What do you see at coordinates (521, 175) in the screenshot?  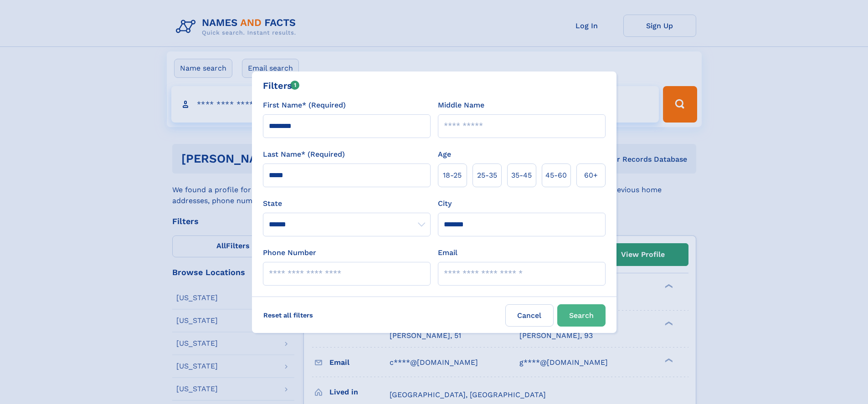 I see `span: 35‑45` at bounding box center [521, 175].